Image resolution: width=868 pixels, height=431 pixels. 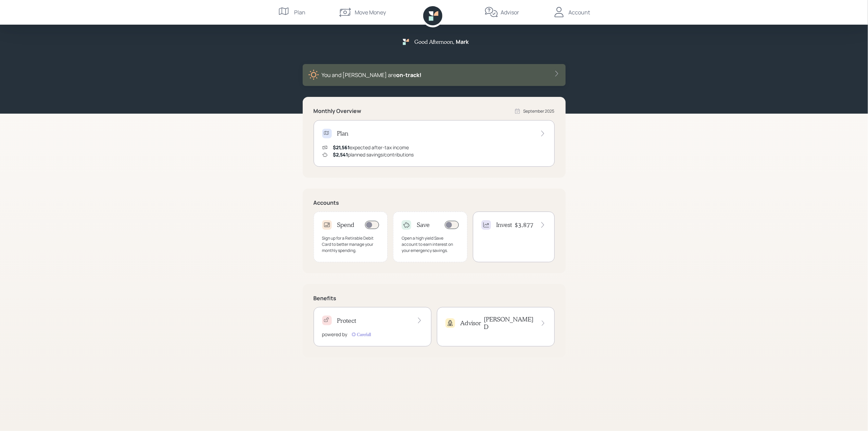 I want to click on img: sunny-XHVQM73Q.digested.png, so click(x=314, y=75).